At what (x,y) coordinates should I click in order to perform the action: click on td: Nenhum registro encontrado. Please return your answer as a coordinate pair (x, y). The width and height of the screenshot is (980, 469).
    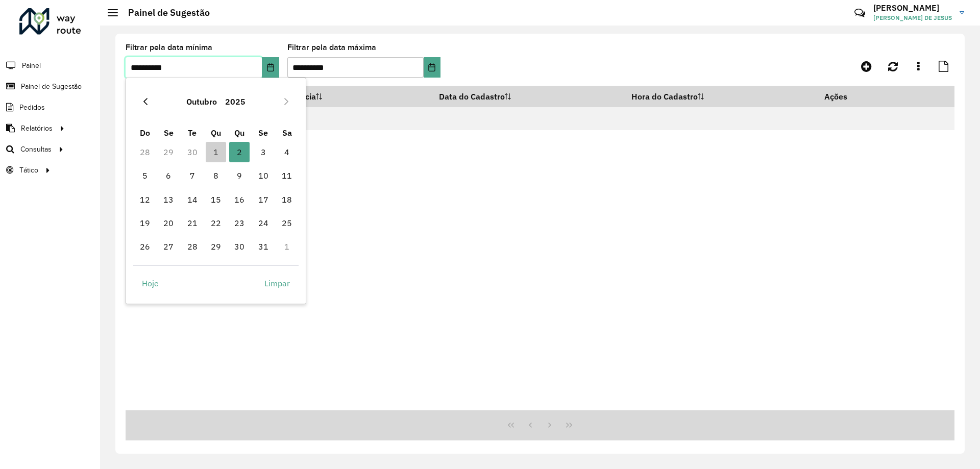
    Looking at the image, I should click on (540, 119).